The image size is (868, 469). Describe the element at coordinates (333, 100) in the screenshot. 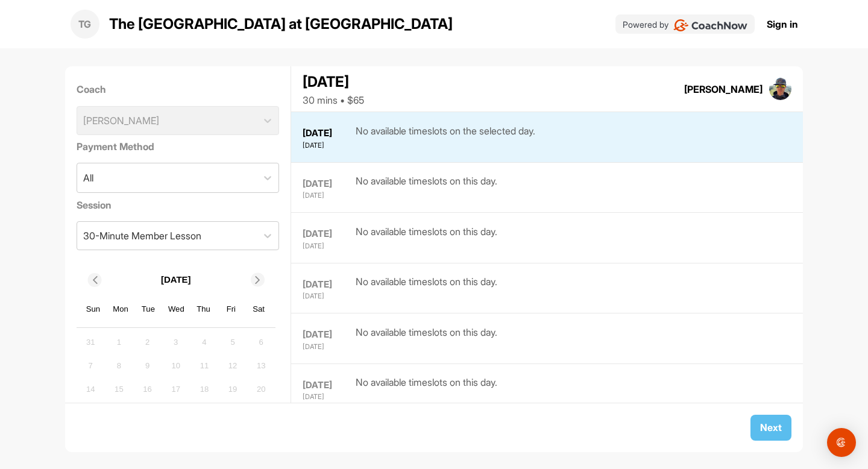

I see `div: 30 mins • $65` at that location.